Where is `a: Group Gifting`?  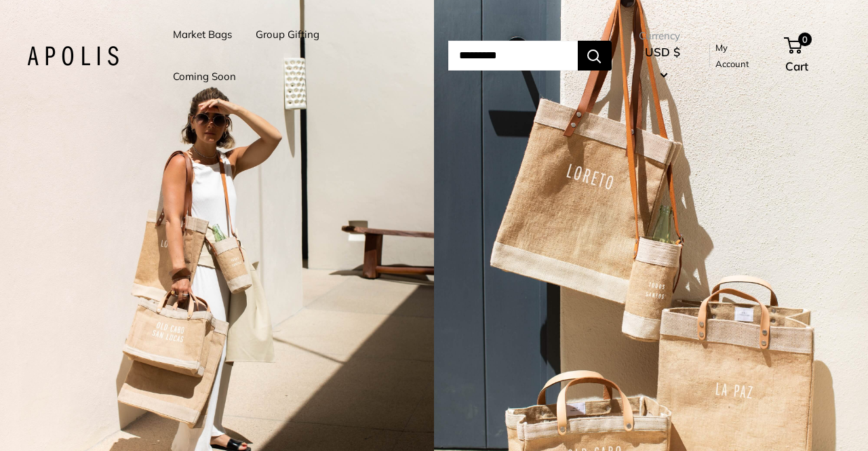 a: Group Gifting is located at coordinates (288, 35).